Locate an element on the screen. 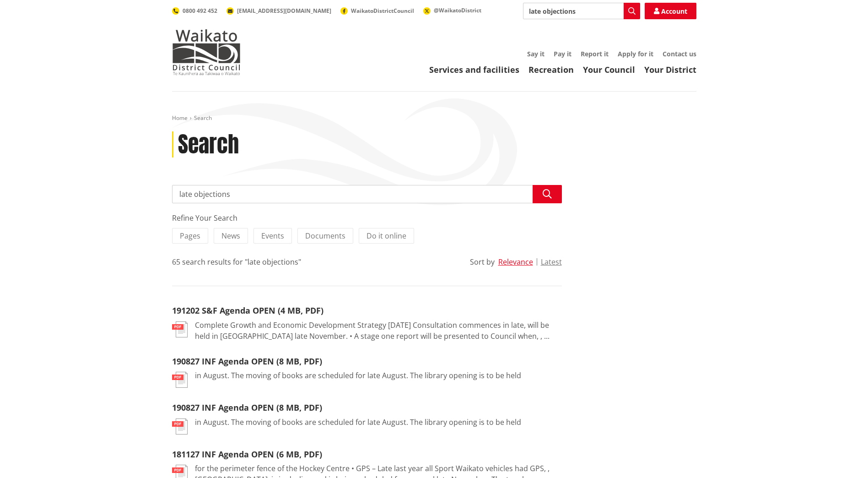  div: Sort by is located at coordinates (482, 262).